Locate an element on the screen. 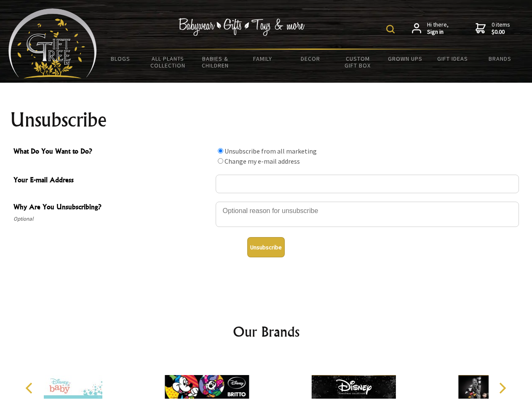 Image resolution: width=532 pixels, height=405 pixels. strong: $0.00 is located at coordinates (501, 32).